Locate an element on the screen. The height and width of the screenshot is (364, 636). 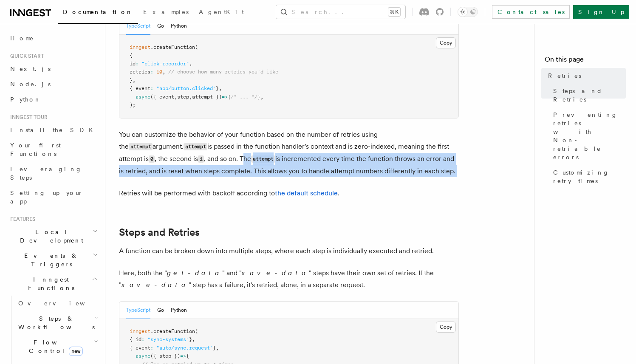
a: Retries is located at coordinates (584, 76).